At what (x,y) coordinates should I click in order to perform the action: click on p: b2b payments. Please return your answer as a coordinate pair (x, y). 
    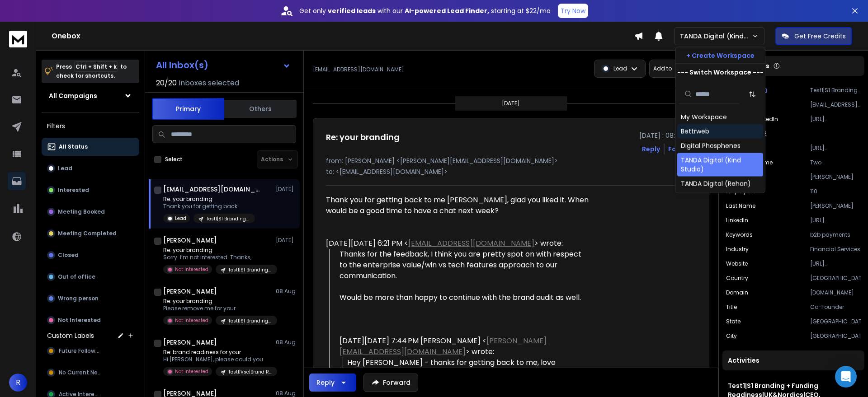
    Looking at the image, I should click on (836, 235).